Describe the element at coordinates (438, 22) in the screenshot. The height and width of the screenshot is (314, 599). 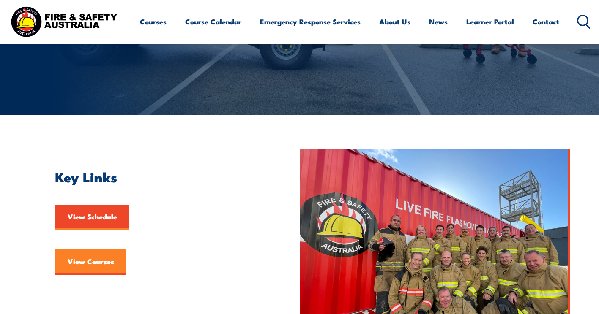
I see `a: News` at that location.